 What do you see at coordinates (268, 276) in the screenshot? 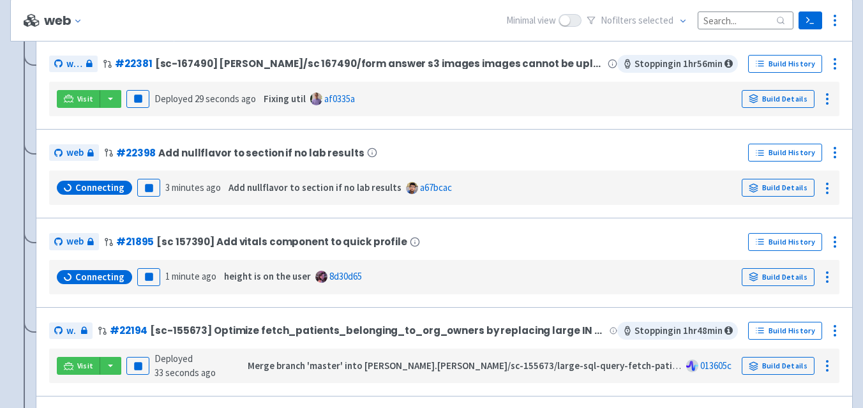
I see `strong: height is on the user` at bounding box center [268, 276].